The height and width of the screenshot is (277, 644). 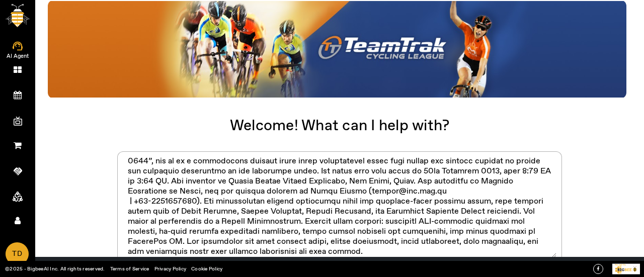 I want to click on img: bigbee-logo.png, so click(x=18, y=16).